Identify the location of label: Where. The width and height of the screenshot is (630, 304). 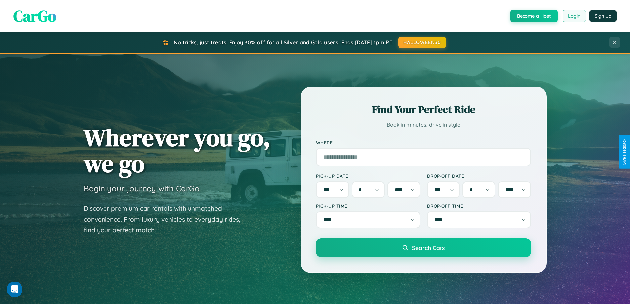
(424, 142).